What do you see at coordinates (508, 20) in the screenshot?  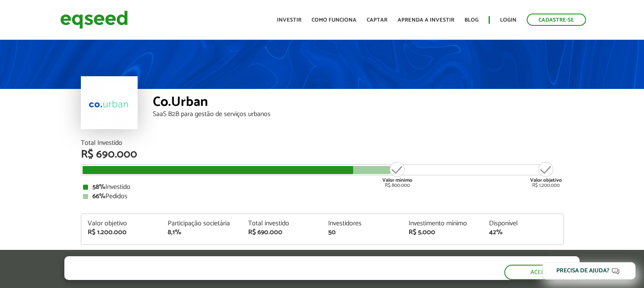 I see `a: Login` at bounding box center [508, 20].